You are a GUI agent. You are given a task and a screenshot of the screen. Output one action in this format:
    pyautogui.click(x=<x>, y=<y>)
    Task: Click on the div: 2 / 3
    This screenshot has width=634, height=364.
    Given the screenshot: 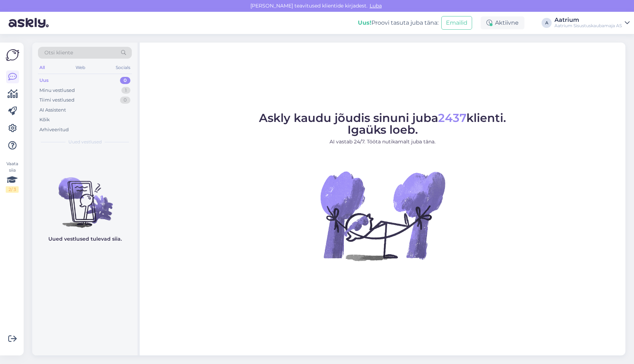 What is the action you would take?
    pyautogui.click(x=12, y=189)
    